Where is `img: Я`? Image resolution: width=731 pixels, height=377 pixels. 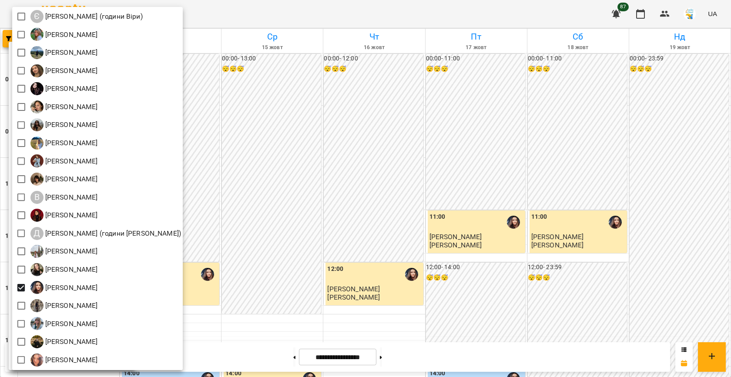 img: Я is located at coordinates (37, 360).